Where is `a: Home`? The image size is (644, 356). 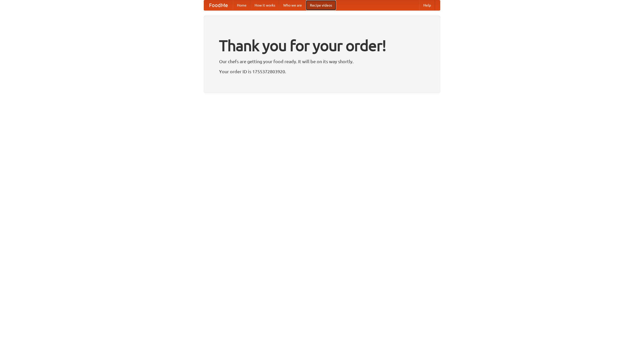
a: Home is located at coordinates (242, 5).